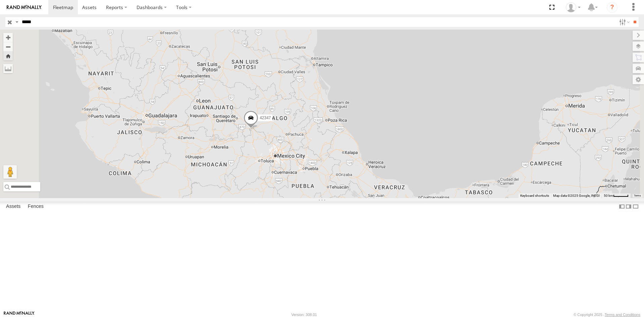  I want to click on label: Assets, so click(13, 206).